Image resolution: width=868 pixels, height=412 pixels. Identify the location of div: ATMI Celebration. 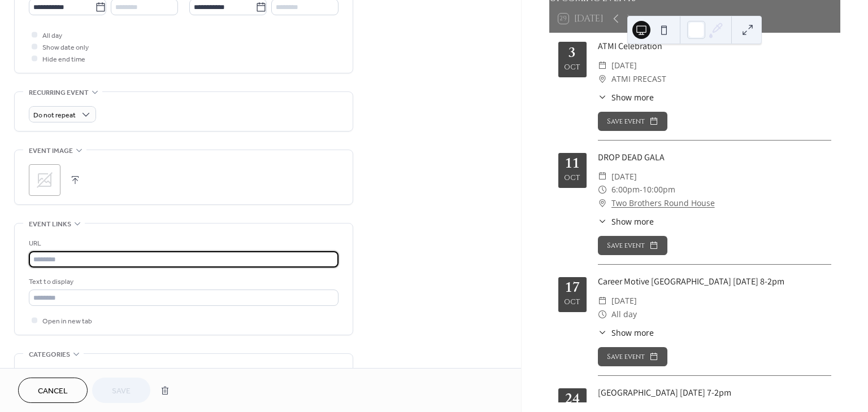
(715, 46).